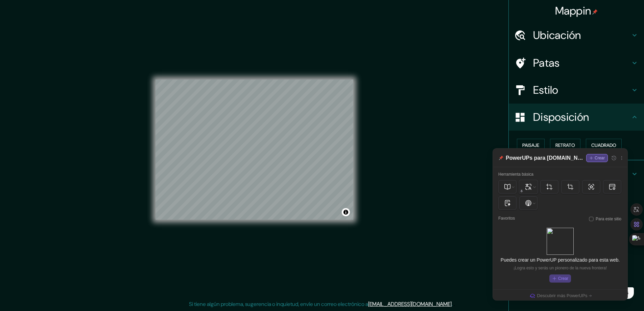 This screenshot has width=644, height=311. What do you see at coordinates (595, 12) in the screenshot?
I see `img: pin-icon.png` at bounding box center [595, 12].